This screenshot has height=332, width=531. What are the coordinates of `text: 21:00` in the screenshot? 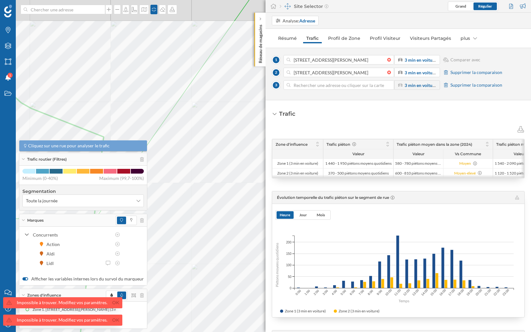 It's located at (488, 293).